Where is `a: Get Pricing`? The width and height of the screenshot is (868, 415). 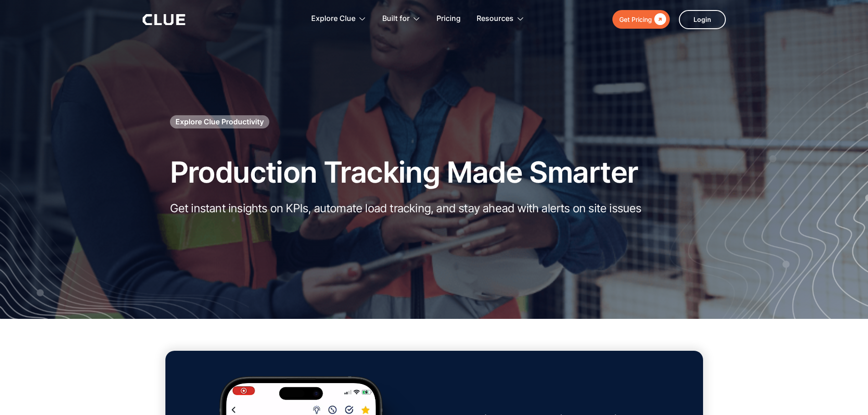
a: Get Pricing is located at coordinates (641, 19).